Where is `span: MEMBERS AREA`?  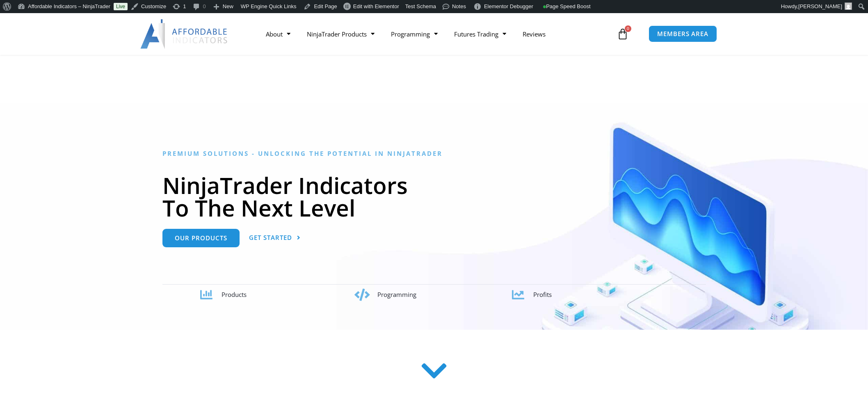
span: MEMBERS AREA is located at coordinates (682, 34).